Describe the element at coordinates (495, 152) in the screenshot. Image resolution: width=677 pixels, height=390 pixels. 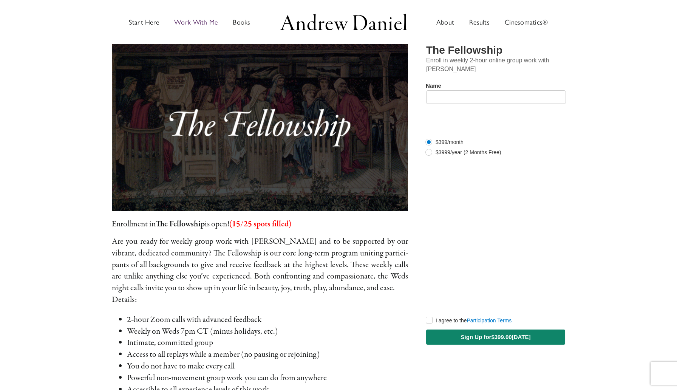
I see `label: $3999/year (2 Months Free)` at that location.